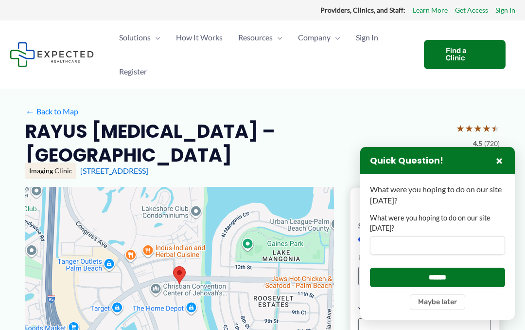 The width and height of the screenshot is (525, 330). Describe the element at coordinates (472, 10) in the screenshot. I see `a: Get Access` at that location.